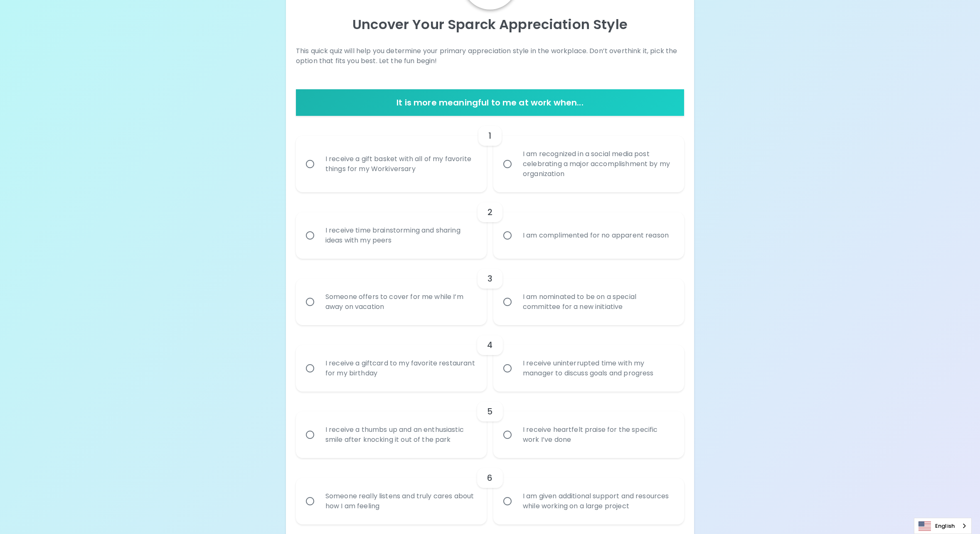 The height and width of the screenshot is (534, 980). I want to click on div: I receive heartfelt praise for the specific work I’ve done, so click(597, 436).